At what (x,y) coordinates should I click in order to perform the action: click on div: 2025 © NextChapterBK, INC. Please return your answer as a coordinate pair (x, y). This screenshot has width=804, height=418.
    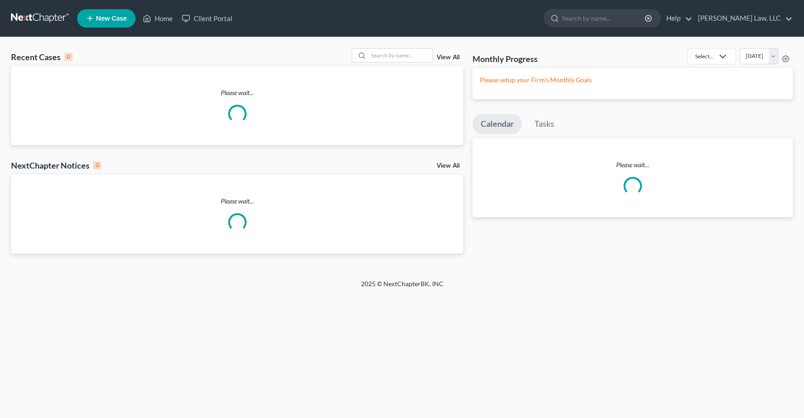
    Looking at the image, I should click on (402, 288).